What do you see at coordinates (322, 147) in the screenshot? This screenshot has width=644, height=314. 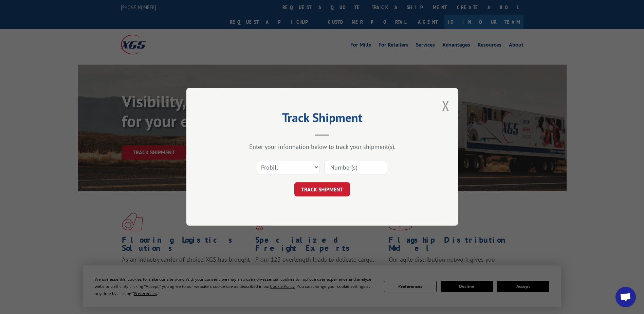 I see `div: Enter your information below to track your shipment(s).` at bounding box center [322, 147].